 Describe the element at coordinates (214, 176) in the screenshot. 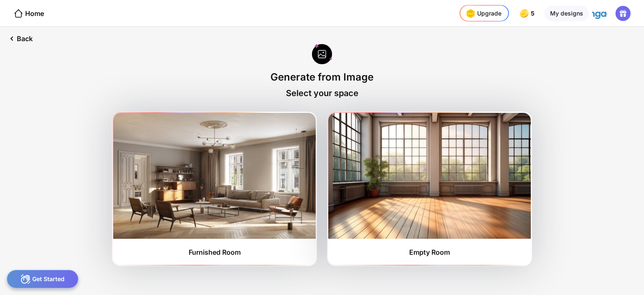

I see `img: furnishedRoom1.jpg` at that location.